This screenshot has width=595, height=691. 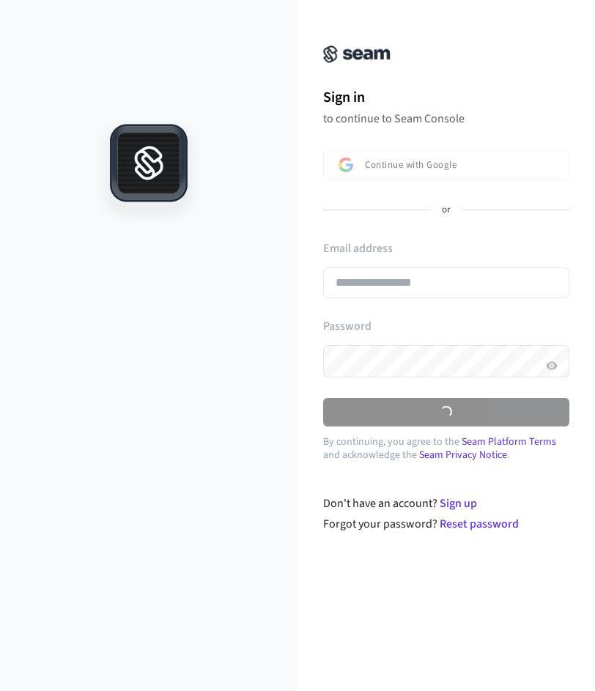 I want to click on button: Show password, so click(x=552, y=366).